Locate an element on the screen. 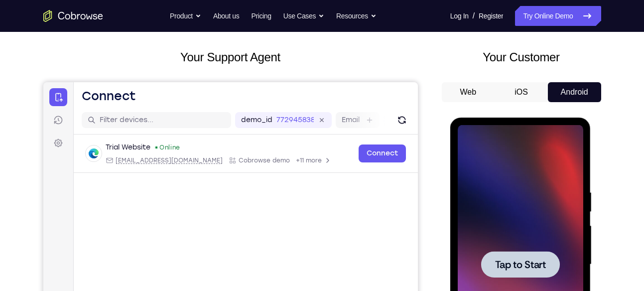 The width and height of the screenshot is (644, 291). button: iOS is located at coordinates (521, 92).